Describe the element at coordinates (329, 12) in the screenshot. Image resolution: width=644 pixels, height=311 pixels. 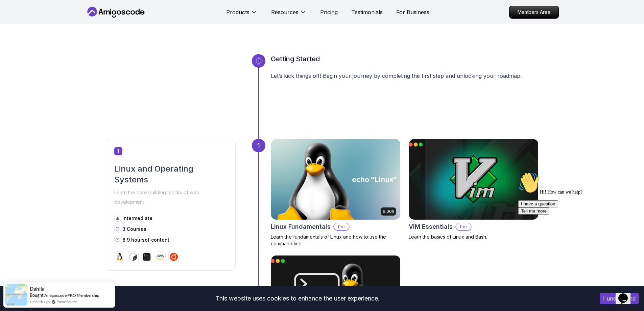
I see `a: Pricing` at that location.